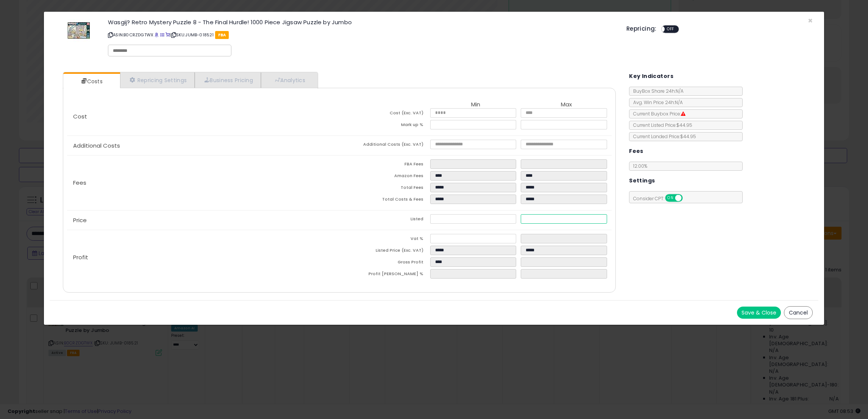  I want to click on td: Amazon Fees, so click(385, 177).